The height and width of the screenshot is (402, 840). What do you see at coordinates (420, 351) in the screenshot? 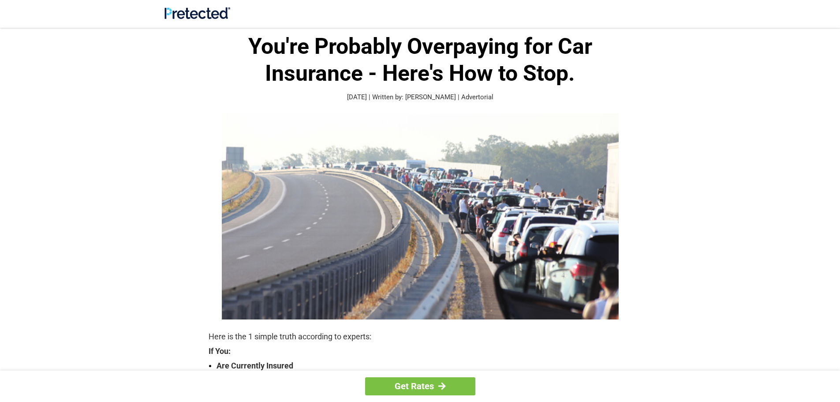
I see `strong: If You:` at bounding box center [420, 351].